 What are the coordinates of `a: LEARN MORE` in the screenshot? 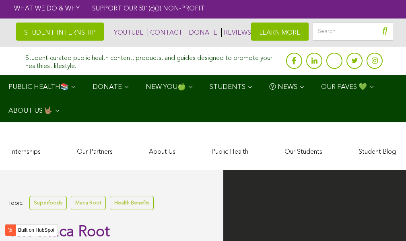 It's located at (280, 31).